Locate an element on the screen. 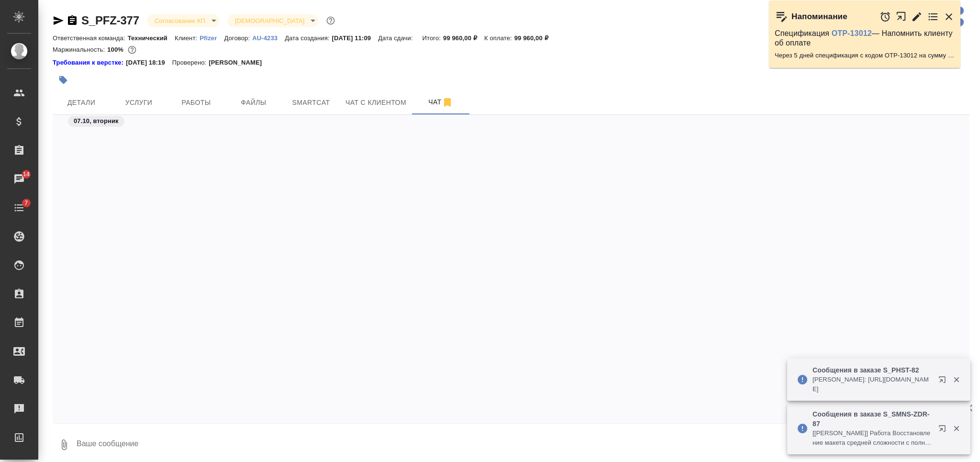 This screenshot has width=980, height=462. button: Добавить тэг is located at coordinates (63, 80).